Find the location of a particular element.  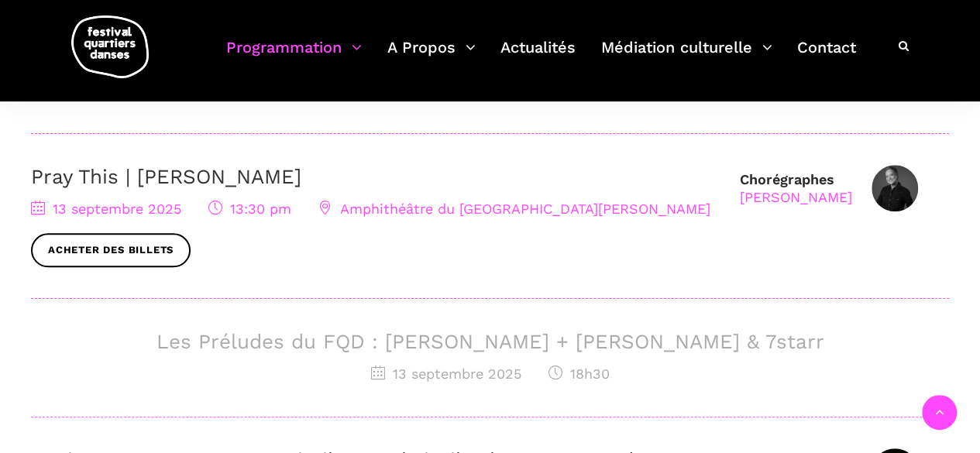

img: Denise Clarke is located at coordinates (895, 188).